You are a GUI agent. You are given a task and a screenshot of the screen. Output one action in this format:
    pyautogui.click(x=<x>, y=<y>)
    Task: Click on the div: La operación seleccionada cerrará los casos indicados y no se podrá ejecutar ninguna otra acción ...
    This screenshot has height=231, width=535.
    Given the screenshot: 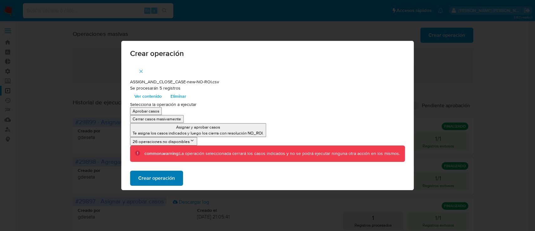 What is the action you would take?
    pyautogui.click(x=272, y=153)
    